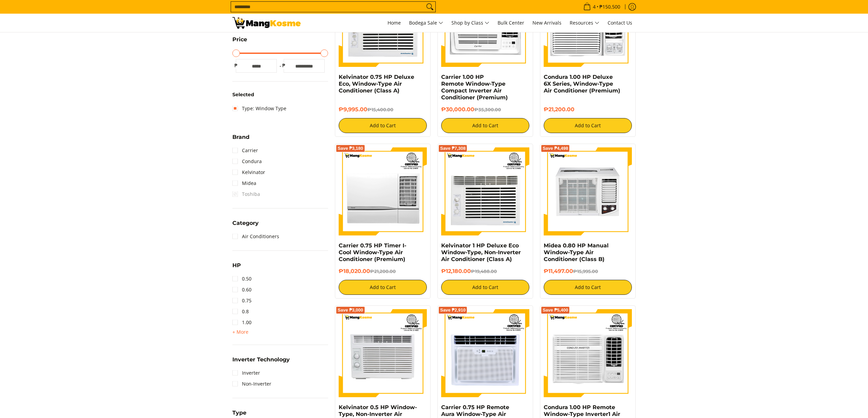  I want to click on h6: Selected, so click(281, 95).